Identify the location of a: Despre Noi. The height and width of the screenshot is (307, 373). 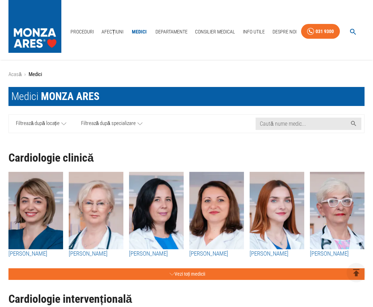
(284, 32).